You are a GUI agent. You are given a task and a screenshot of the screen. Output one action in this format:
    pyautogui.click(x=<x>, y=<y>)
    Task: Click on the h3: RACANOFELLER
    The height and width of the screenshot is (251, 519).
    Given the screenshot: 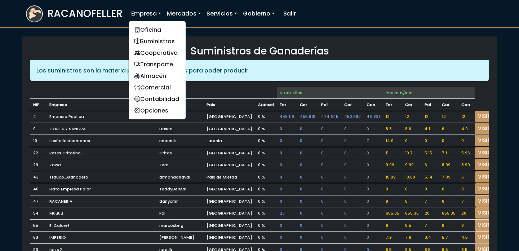 What is the action you would take?
    pyautogui.click(x=85, y=14)
    